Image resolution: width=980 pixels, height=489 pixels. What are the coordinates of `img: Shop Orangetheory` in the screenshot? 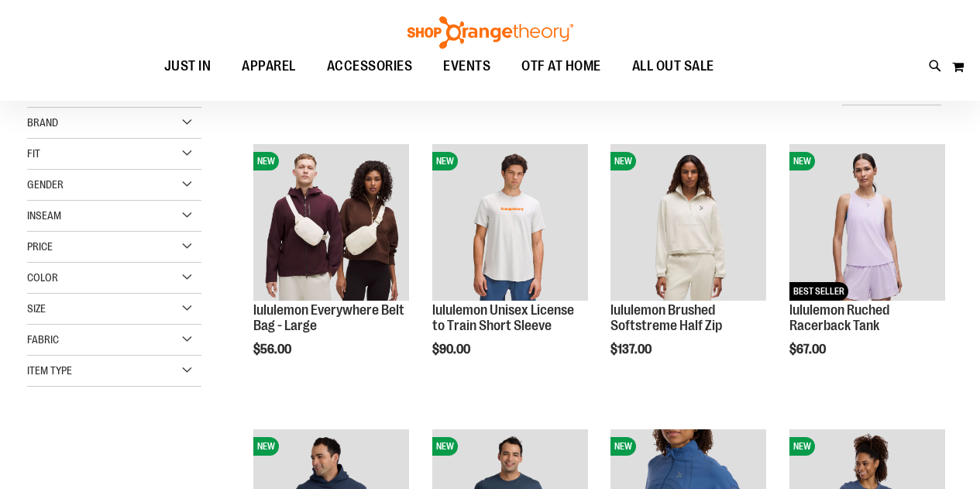 It's located at (490, 33).